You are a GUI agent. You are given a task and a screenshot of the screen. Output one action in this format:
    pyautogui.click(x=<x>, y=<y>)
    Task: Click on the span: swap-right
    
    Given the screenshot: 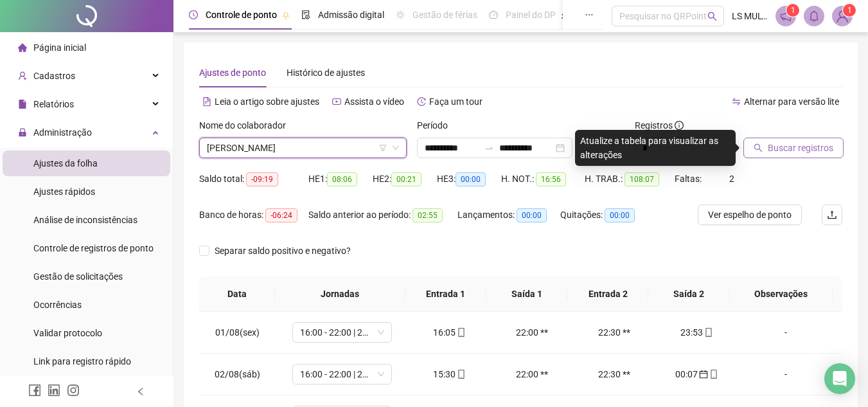 What is the action you would take?
    pyautogui.click(x=489, y=148)
    